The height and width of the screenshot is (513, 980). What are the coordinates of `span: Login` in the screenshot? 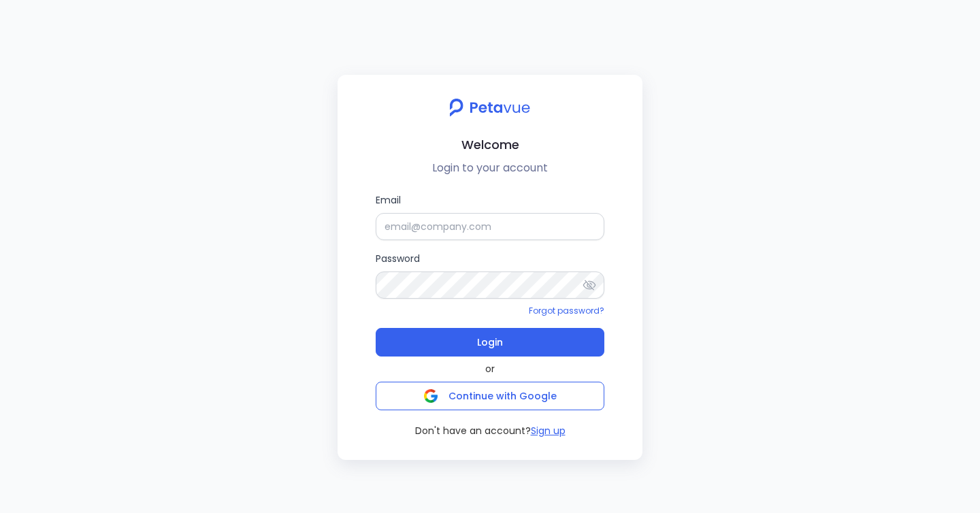 It's located at (490, 342).